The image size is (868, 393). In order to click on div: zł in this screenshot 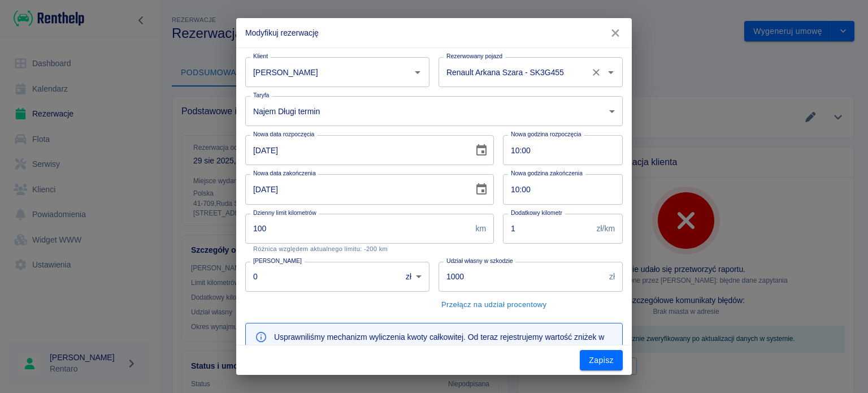, I will do `click(414, 276)`.